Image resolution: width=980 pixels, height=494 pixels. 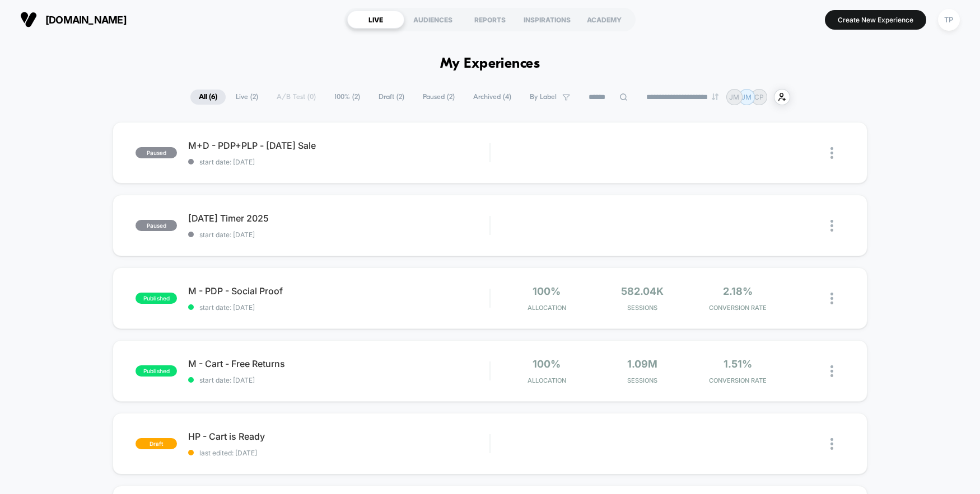 What do you see at coordinates (247, 97) in the screenshot?
I see `span: Live ( 2 )` at bounding box center [247, 97].